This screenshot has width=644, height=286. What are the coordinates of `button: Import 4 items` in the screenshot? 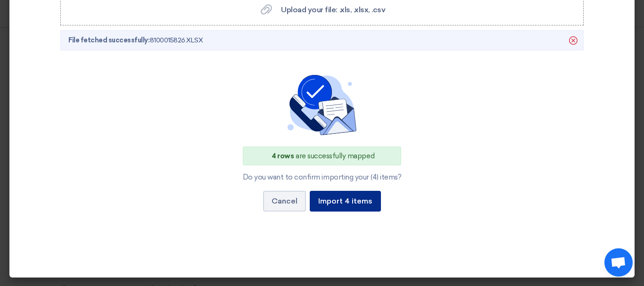 It's located at (345, 201).